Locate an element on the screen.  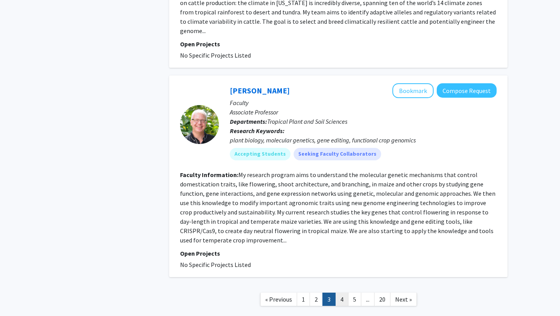
b: Faculty Information: is located at coordinates (209, 175).